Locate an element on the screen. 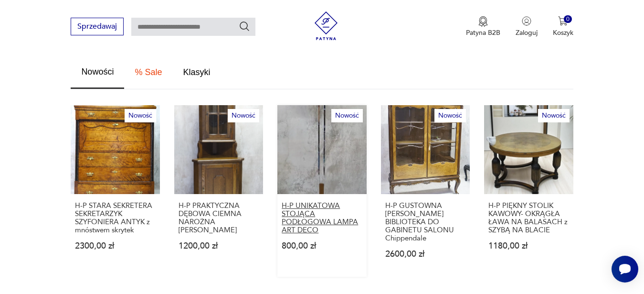 The height and width of the screenshot is (294, 644). p: 2600,00 zł is located at coordinates (426, 253).